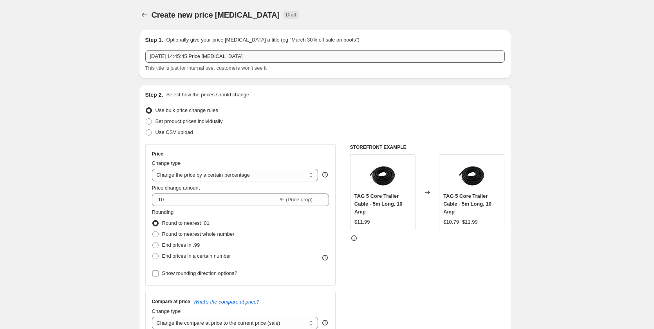  Describe the element at coordinates (181, 245) in the screenshot. I see `span: End prices in .99` at that location.